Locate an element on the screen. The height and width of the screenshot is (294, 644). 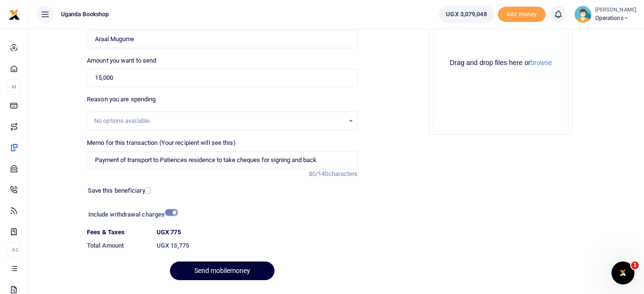
label: Reason you are spending is located at coordinates (121, 99).